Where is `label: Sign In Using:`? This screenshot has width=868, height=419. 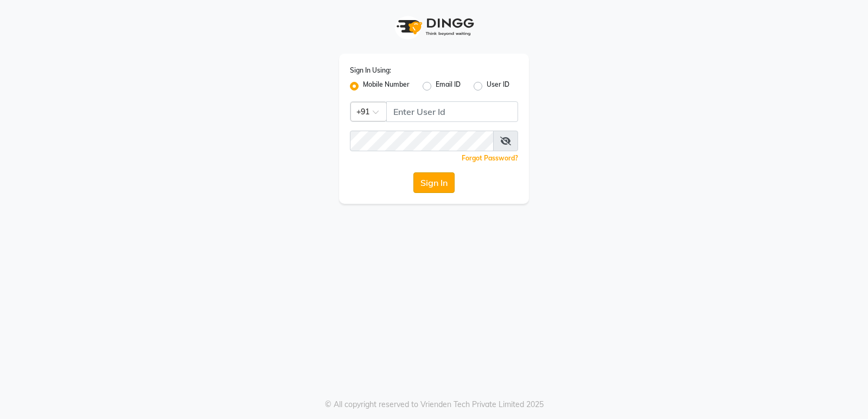
label: Sign In Using: is located at coordinates (370, 70).